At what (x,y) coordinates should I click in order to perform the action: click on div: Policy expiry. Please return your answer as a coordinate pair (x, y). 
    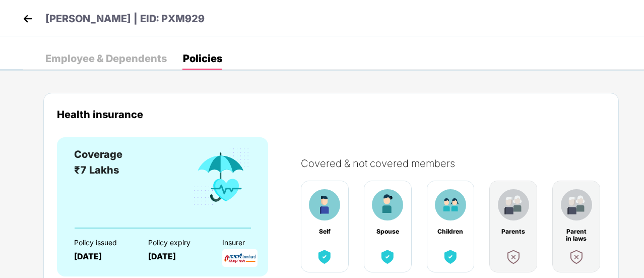
    Looking at the image, I should click on (177, 243).